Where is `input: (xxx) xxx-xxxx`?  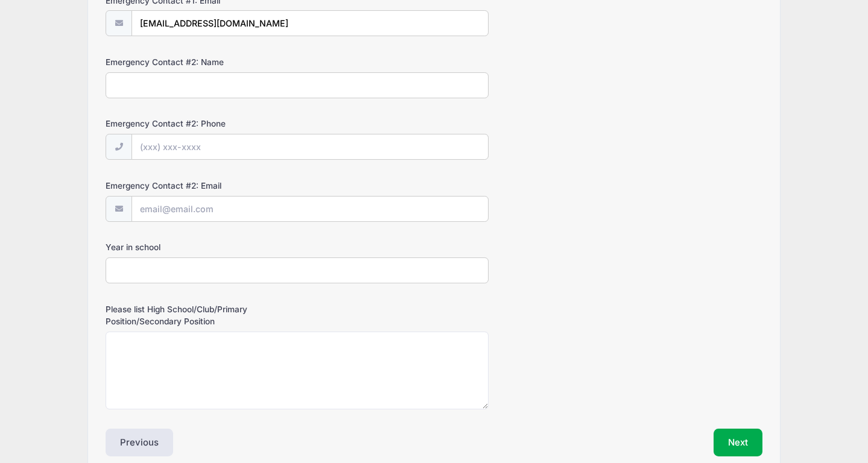
input: (xxx) xxx-xxxx is located at coordinates (310, 147).